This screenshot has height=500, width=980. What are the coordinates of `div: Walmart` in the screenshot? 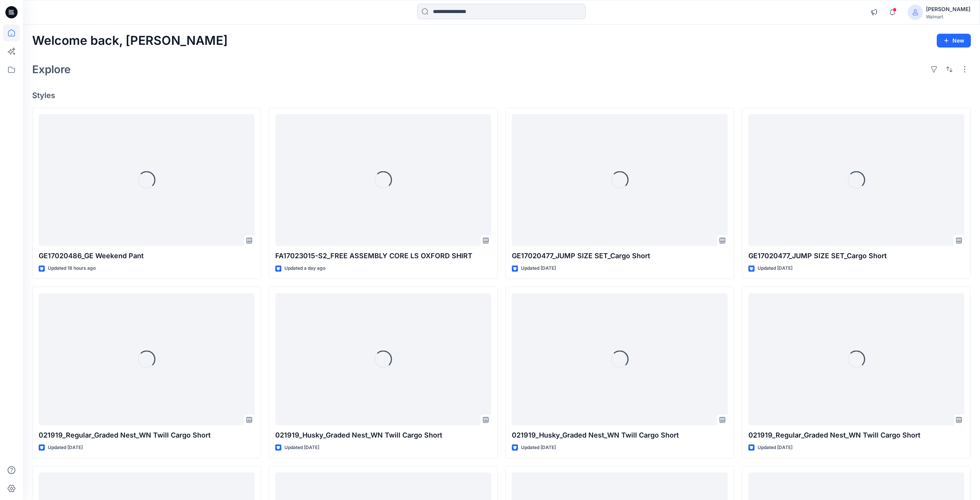 It's located at (949, 16).